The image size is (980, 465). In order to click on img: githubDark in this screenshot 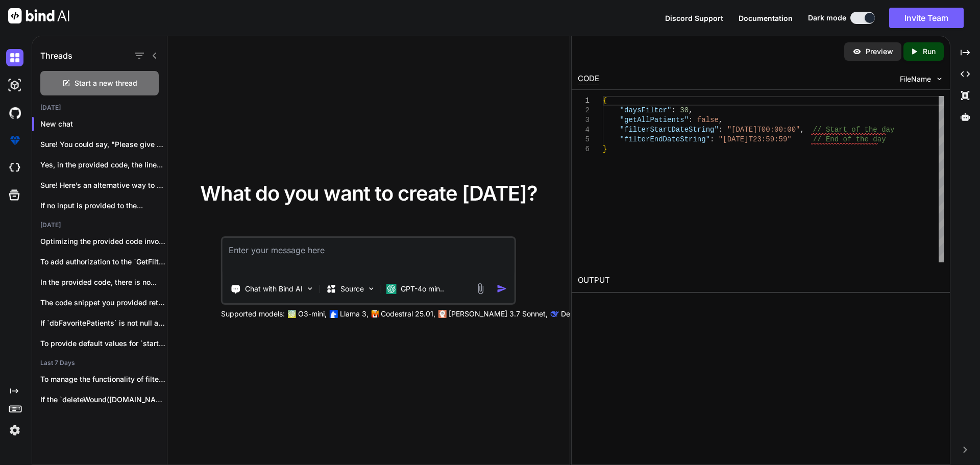, I will do `click(15, 113)`.